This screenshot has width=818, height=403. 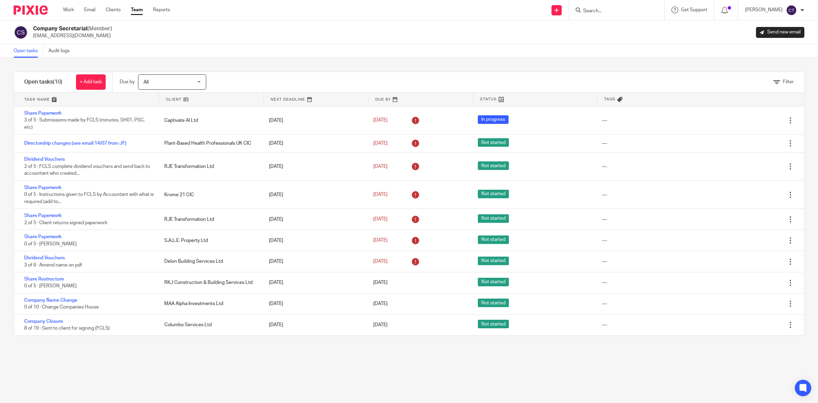 I want to click on span: All, so click(x=146, y=82).